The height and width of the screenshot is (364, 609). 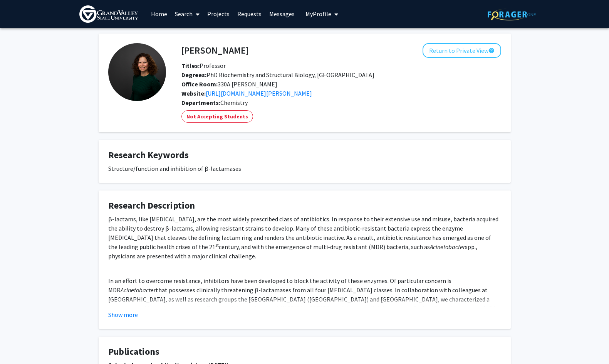 What do you see at coordinates (216, 245) in the screenshot?
I see `sup: st` at bounding box center [216, 245].